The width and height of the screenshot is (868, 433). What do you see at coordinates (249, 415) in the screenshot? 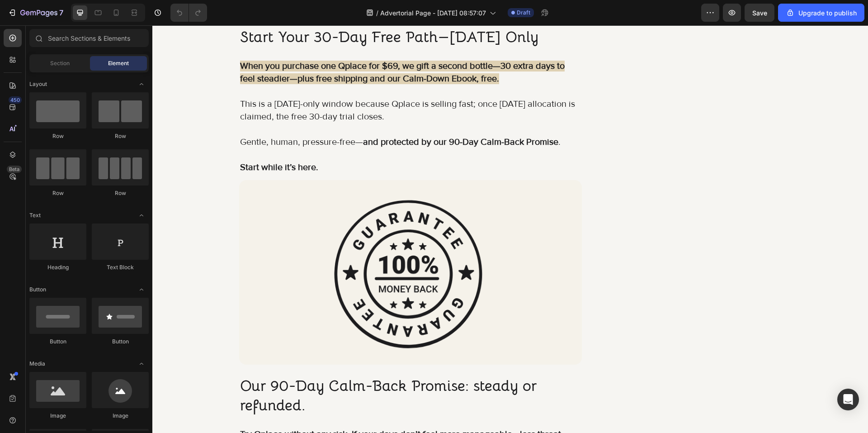
I see `strong: Try Qplace without any risk. If your days don’t feel more manageable—less throat tightness, fewer...` at bounding box center [249, 415].